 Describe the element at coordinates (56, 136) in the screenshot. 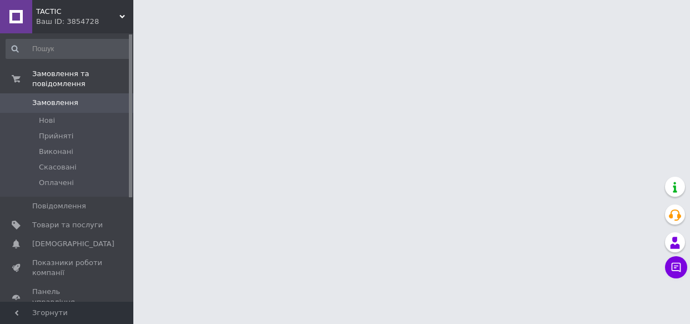

I see `span: Прийняті` at that location.